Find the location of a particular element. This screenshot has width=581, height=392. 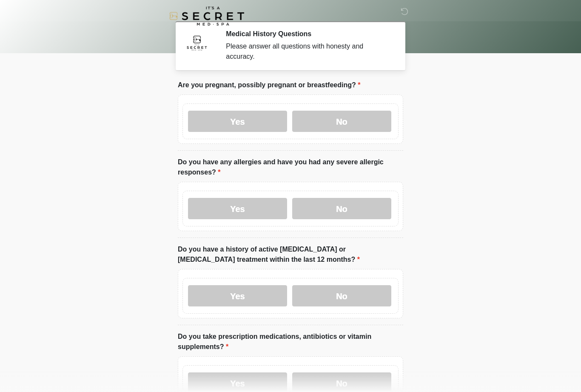

div: Please answer all questions with honesty and accuracy. is located at coordinates (308, 51).